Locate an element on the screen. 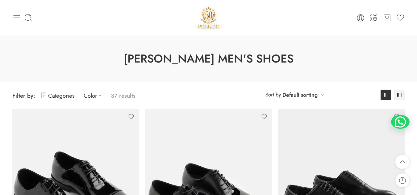 Image resolution: width=417 pixels, height=195 pixels. a: Pellini - is located at coordinates (208, 18).